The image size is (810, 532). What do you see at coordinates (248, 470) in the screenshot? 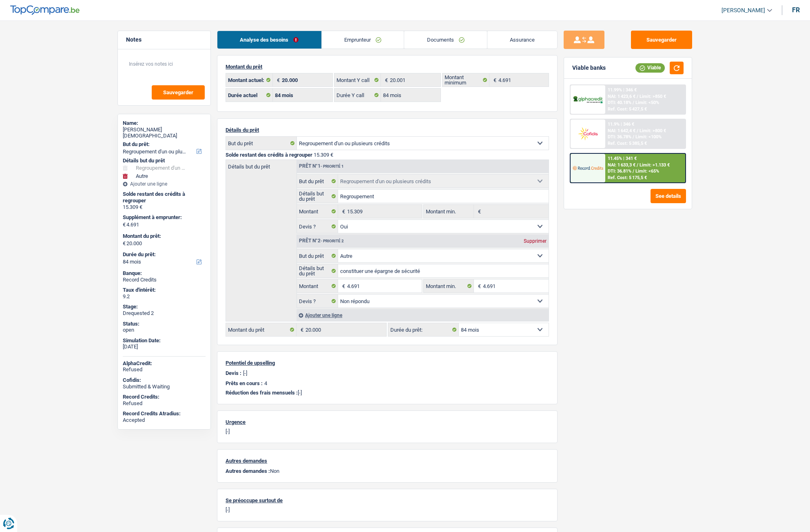
I see `span: Autres demandes :` at bounding box center [248, 470].